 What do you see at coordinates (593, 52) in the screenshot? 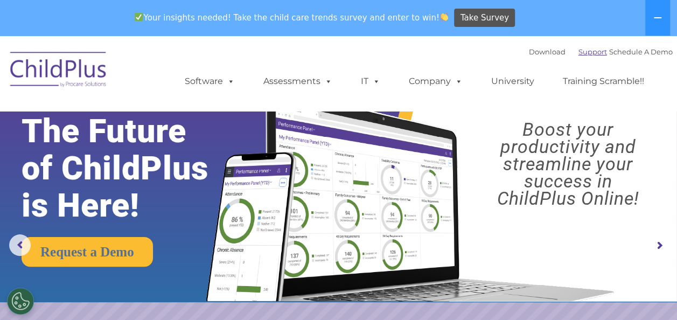
I see `a: Support` at bounding box center [593, 52].